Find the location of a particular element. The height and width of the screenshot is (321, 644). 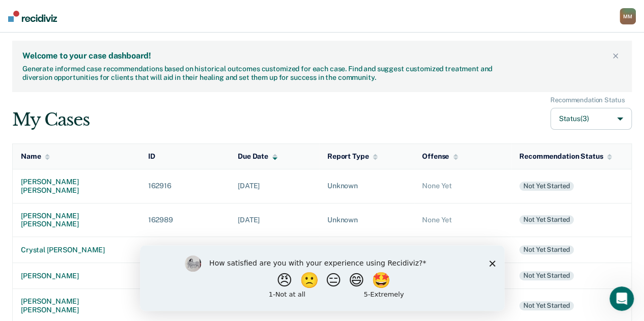

div: Report Type is located at coordinates (353, 156).